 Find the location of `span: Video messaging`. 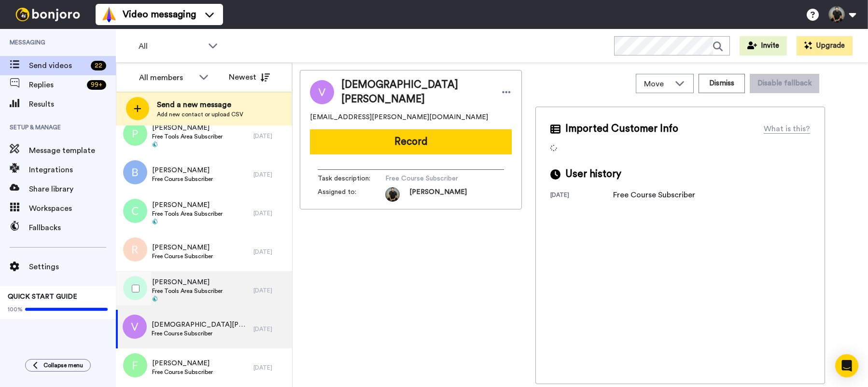

span: Video messaging is located at coordinates (159, 15).